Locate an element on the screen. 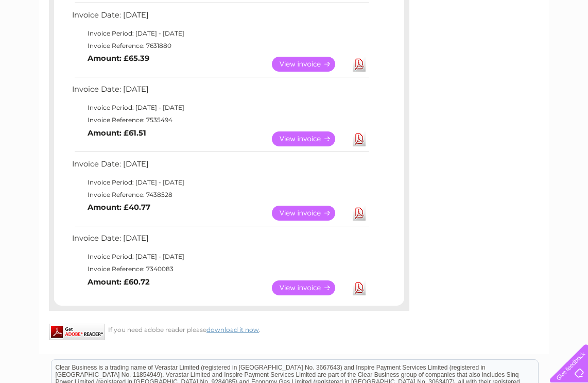  a: Telecoms is located at coordinates (477, 47).